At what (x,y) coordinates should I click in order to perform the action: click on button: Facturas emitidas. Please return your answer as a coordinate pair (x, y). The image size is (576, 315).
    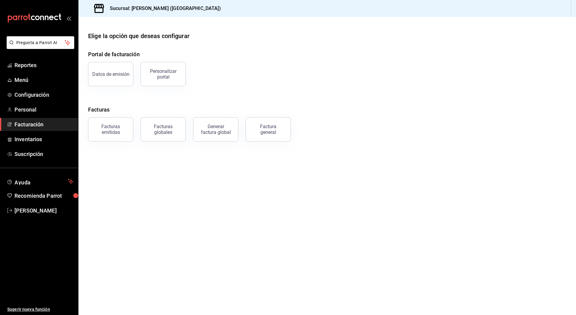
    Looking at the image, I should click on (111, 129).